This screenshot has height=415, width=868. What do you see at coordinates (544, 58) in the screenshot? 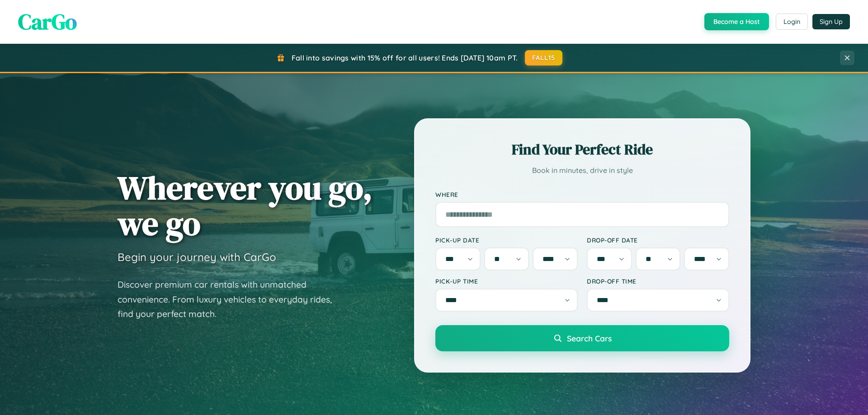
I see `button: FALL15` at bounding box center [544, 58].